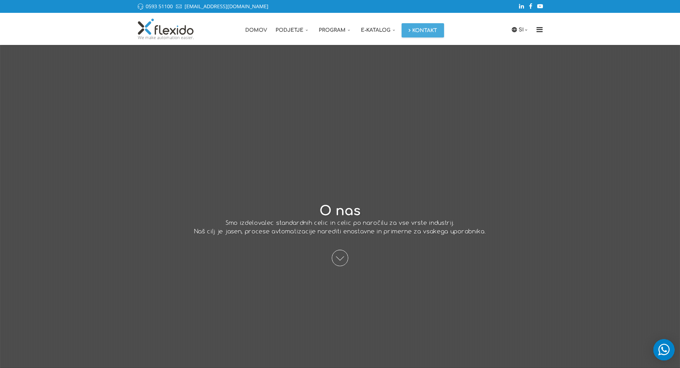 The image size is (680, 368). I want to click on a: SI, so click(524, 30).